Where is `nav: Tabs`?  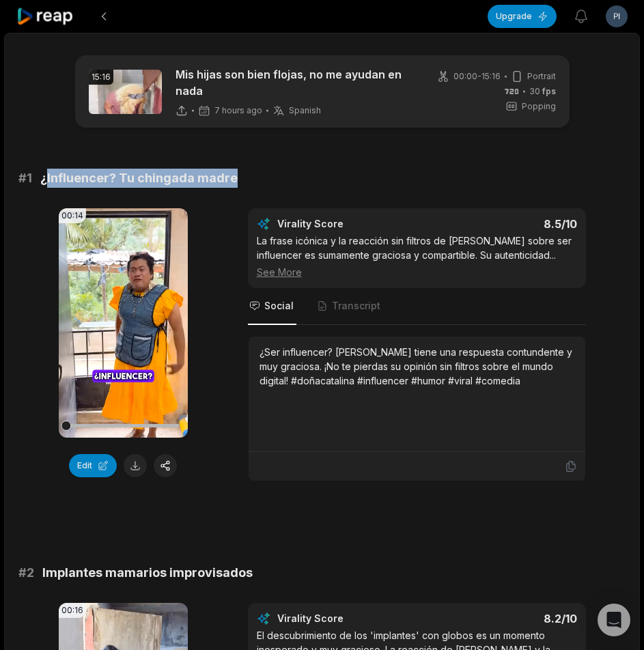 nav: Tabs is located at coordinates (416, 307).